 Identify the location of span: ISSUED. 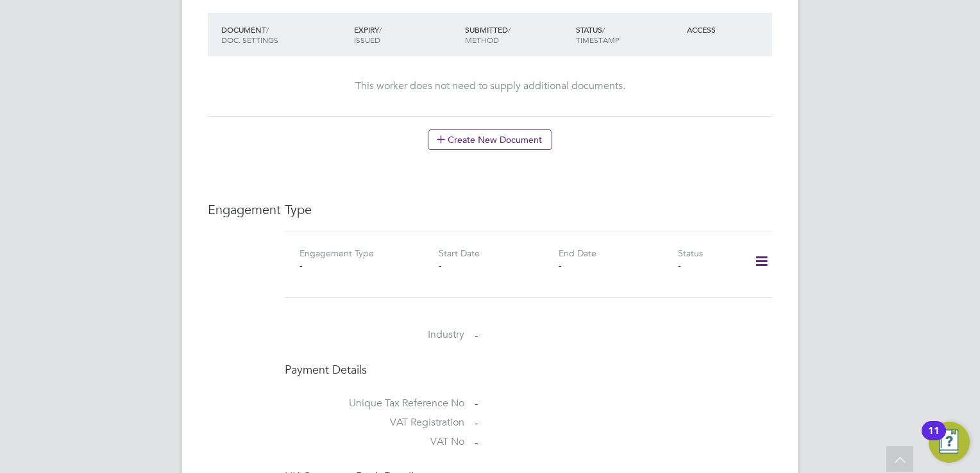
(367, 40).